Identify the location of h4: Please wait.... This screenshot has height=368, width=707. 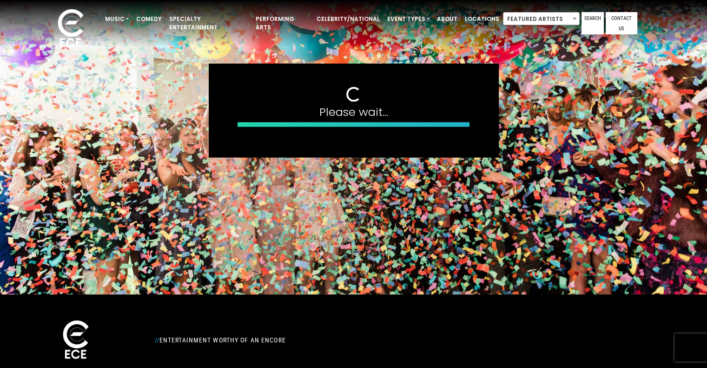
(354, 112).